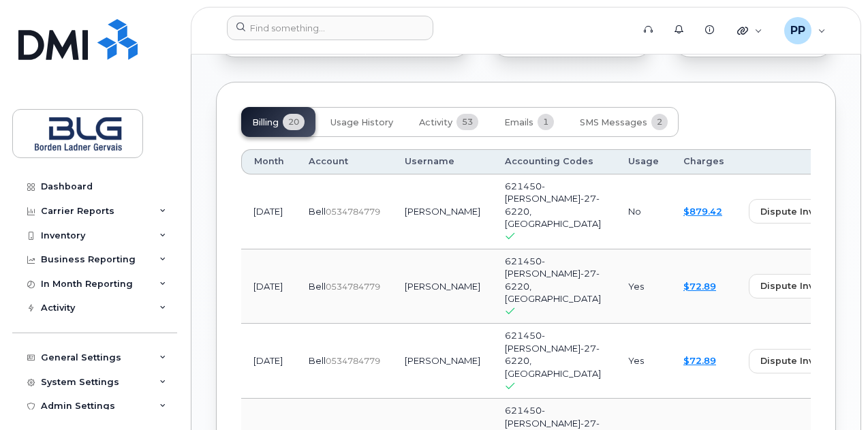  Describe the element at coordinates (805, 30) in the screenshot. I see `div: Parth Patel` at that location.